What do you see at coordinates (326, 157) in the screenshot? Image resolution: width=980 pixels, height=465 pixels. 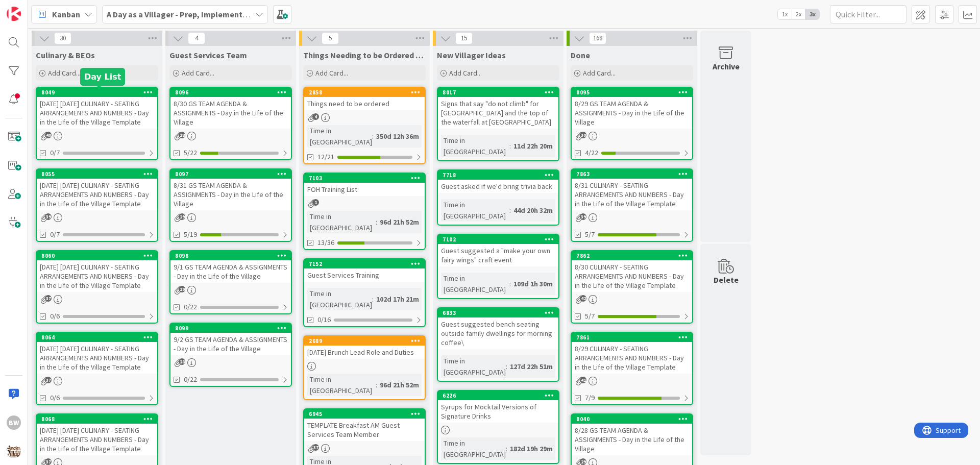 I see `span: 12/21` at bounding box center [326, 157].